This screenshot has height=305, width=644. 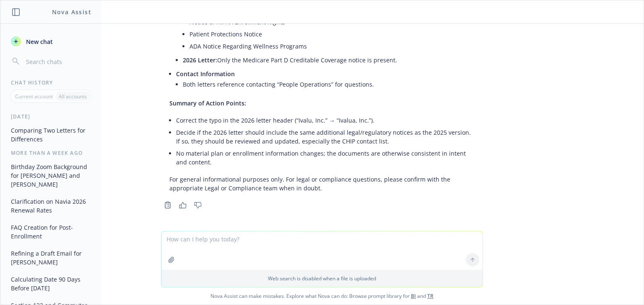 I want to click on p: All accounts, so click(x=72, y=96).